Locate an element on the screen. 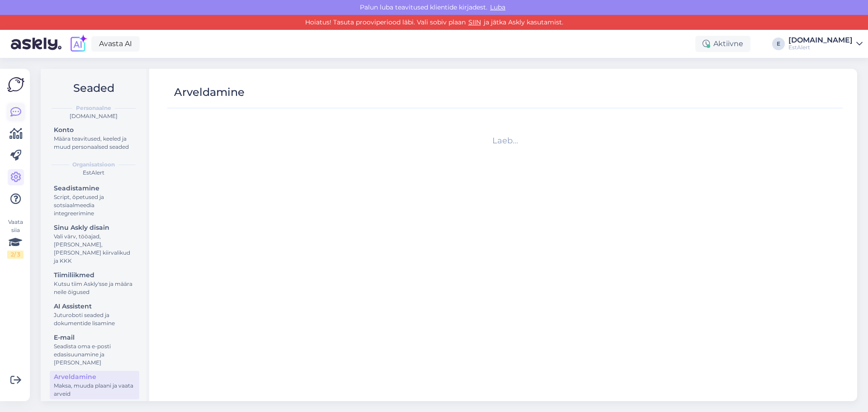  div: AI Assistent is located at coordinates (95, 306).